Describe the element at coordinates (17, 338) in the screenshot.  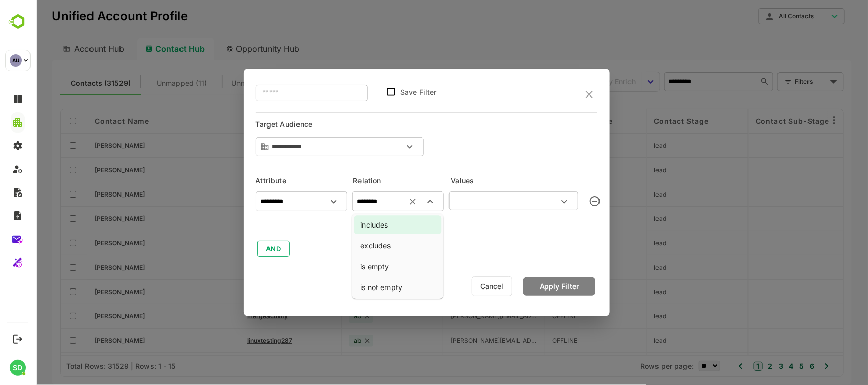
I see `button: Logout` at that location.